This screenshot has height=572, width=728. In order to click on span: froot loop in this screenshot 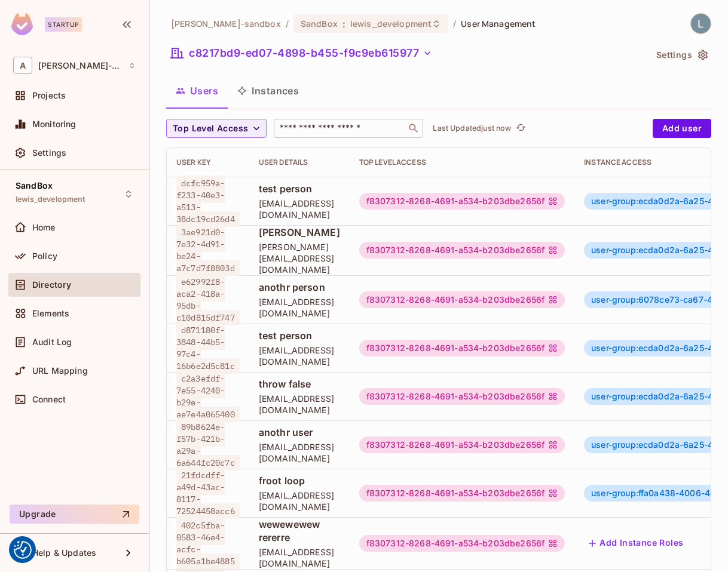, I will do `click(299, 481)`.